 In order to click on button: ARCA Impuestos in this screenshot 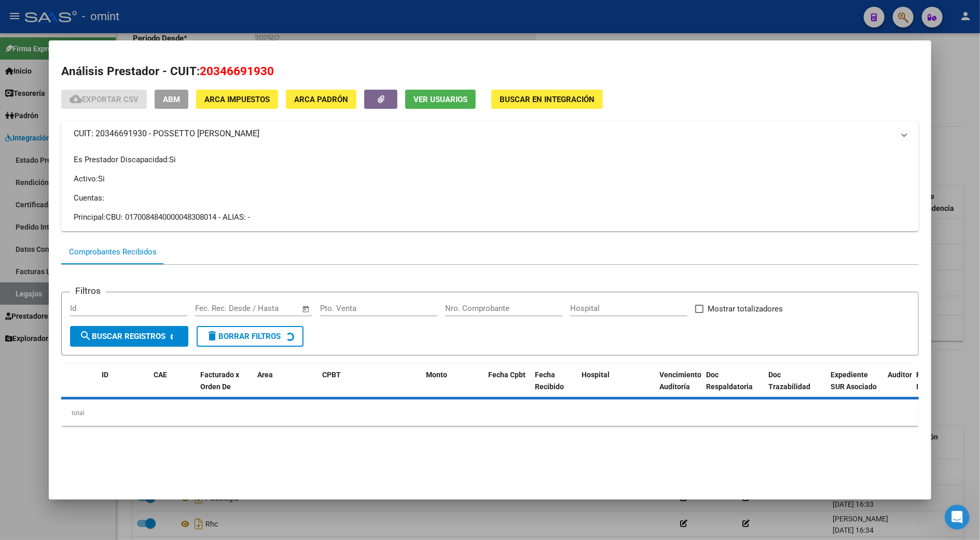, I will do `click(237, 99)`.